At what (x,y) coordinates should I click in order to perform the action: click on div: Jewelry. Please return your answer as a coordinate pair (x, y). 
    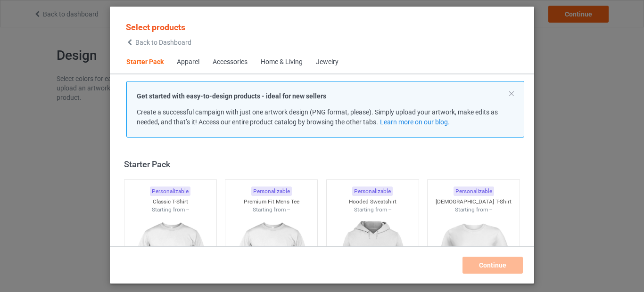
    Looking at the image, I should click on (327, 62).